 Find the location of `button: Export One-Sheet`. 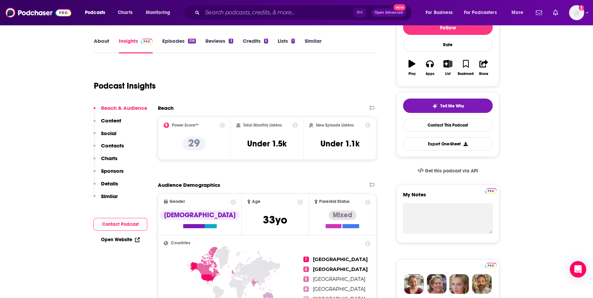

button: Export One-Sheet is located at coordinates (448, 144).